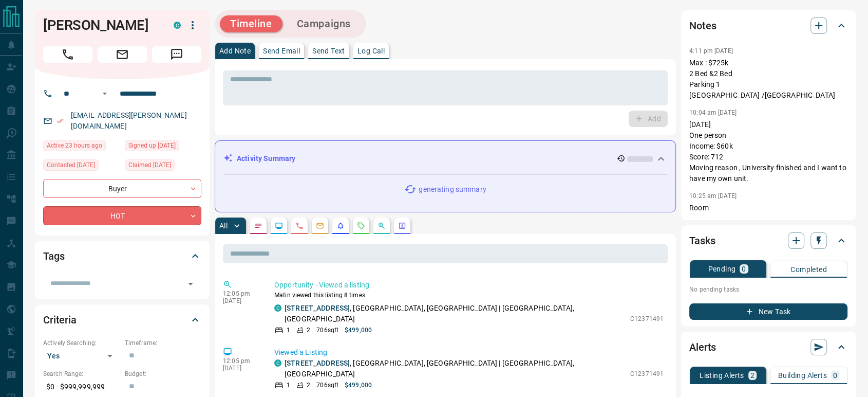  What do you see at coordinates (224, 226) in the screenshot?
I see `p: All` at bounding box center [224, 226].